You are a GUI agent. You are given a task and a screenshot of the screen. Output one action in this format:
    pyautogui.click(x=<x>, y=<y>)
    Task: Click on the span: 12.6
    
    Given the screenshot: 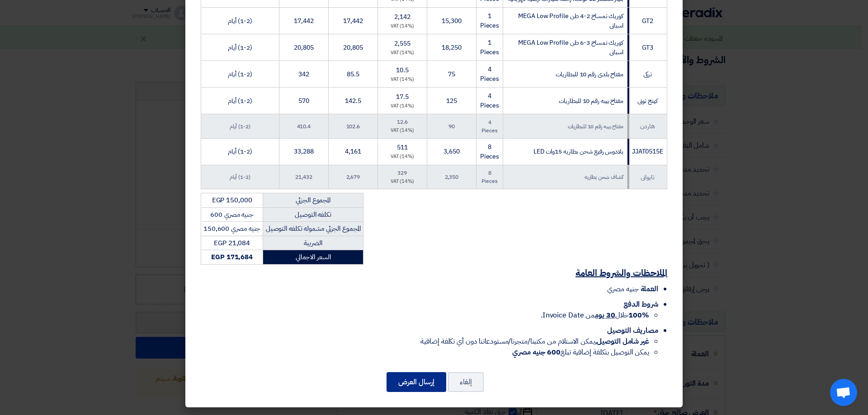 What is the action you would take?
    pyautogui.click(x=402, y=122)
    